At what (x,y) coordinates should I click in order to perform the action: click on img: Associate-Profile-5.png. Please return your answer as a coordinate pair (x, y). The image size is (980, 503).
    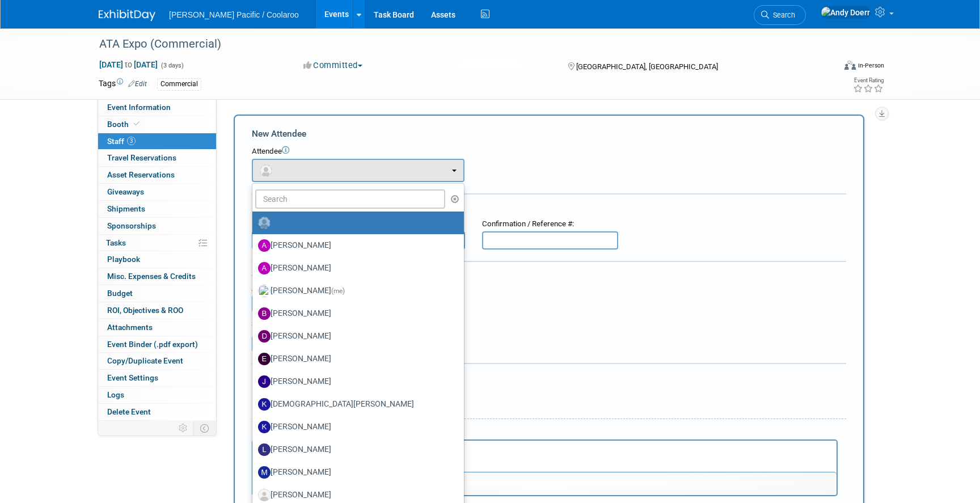
    Looking at the image, I should click on (264, 495).